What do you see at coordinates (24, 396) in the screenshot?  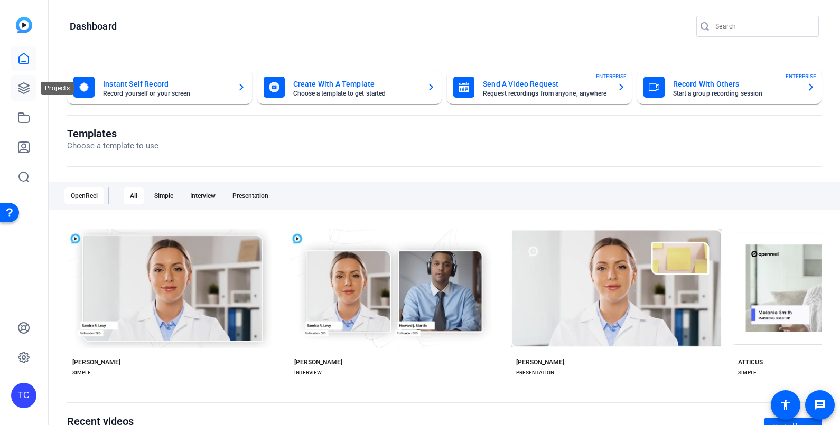 I see `div: TC` at bounding box center [24, 396].